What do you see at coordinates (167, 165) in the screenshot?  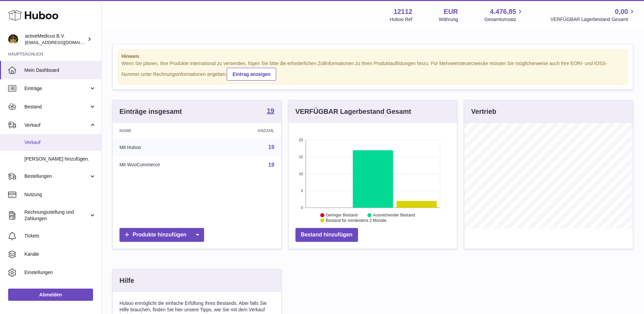 I see `td: Mit WooCommerce` at bounding box center [167, 165].